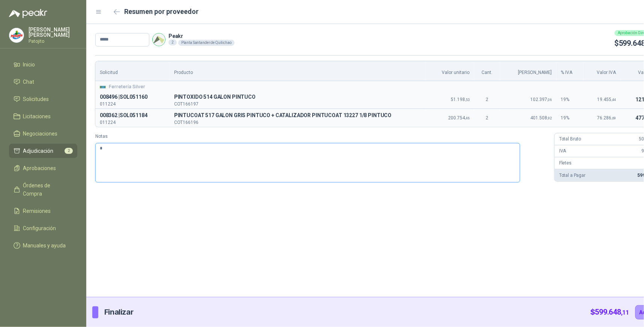 The image size is (644, 327). I want to click on span: ,11, so click(625, 313).